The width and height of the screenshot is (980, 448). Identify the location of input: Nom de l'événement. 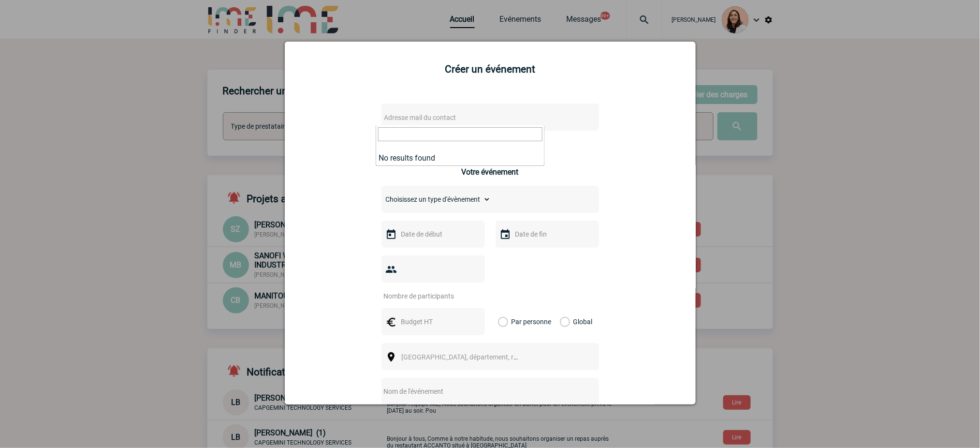
(477, 391).